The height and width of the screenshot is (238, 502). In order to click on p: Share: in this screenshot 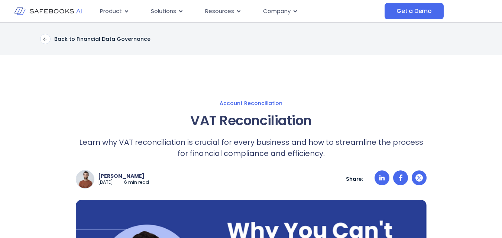, I will do `click(355, 179)`.